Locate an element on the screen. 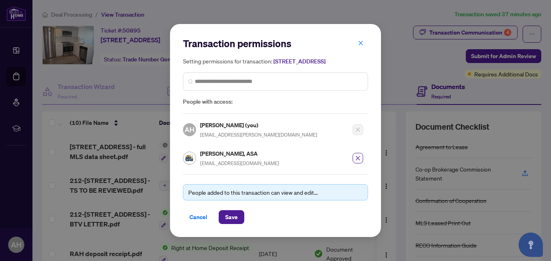 The image size is (551, 261). span: Cancel is located at coordinates (198, 217).